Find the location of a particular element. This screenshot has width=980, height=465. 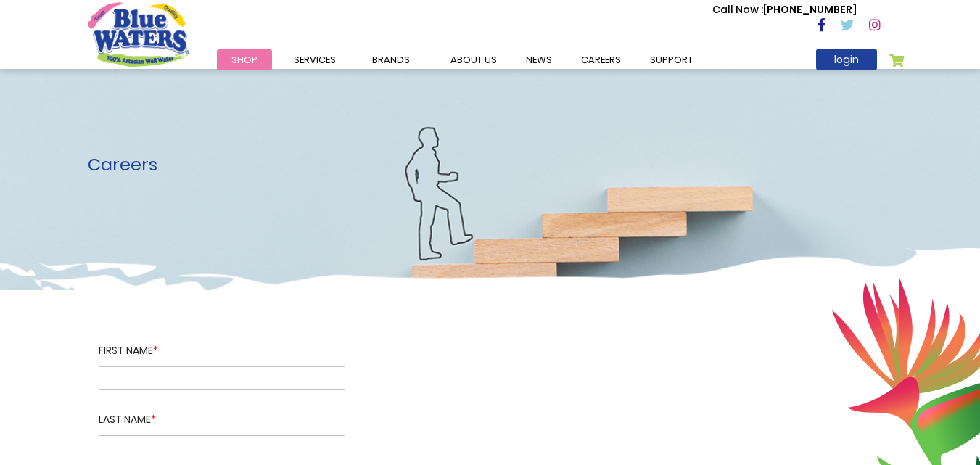

a: News is located at coordinates (539, 59).